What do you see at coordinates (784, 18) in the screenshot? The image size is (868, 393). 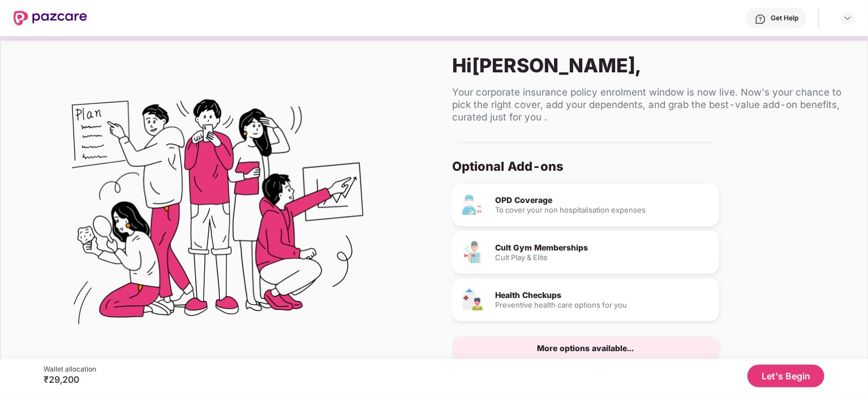 I see `div: Get Help` at bounding box center [784, 18].